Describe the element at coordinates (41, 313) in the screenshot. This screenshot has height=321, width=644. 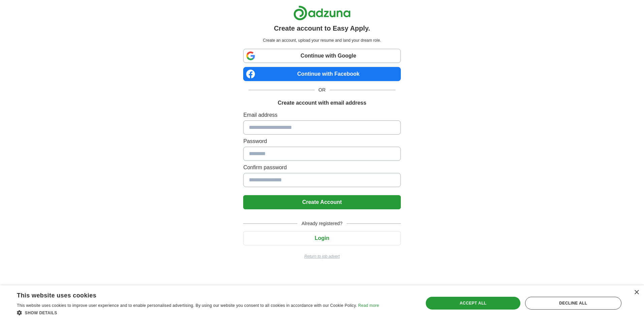
I see `span: Show details` at that location.